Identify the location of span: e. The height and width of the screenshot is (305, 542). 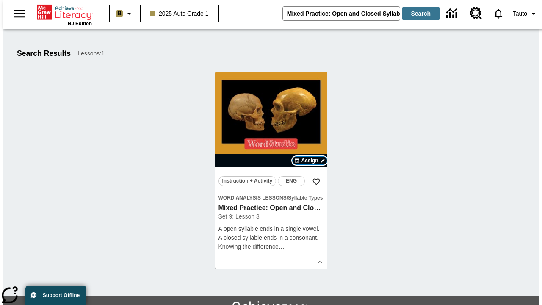
(277, 247).